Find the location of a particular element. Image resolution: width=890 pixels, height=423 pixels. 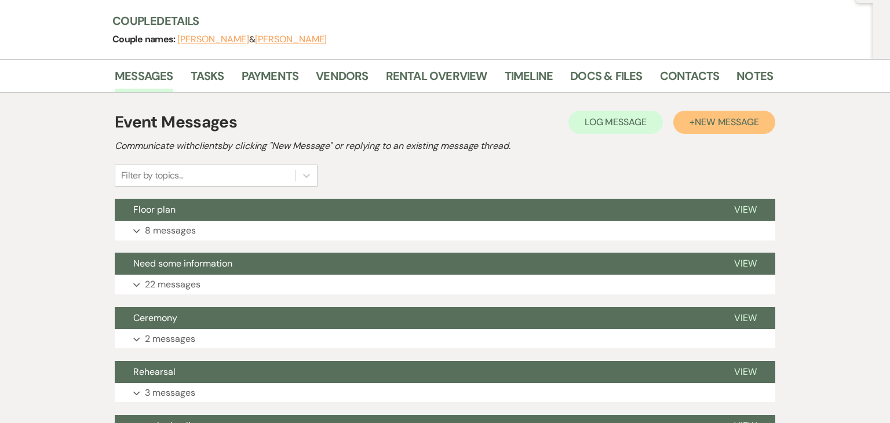

button: 22 messages is located at coordinates (445, 285).